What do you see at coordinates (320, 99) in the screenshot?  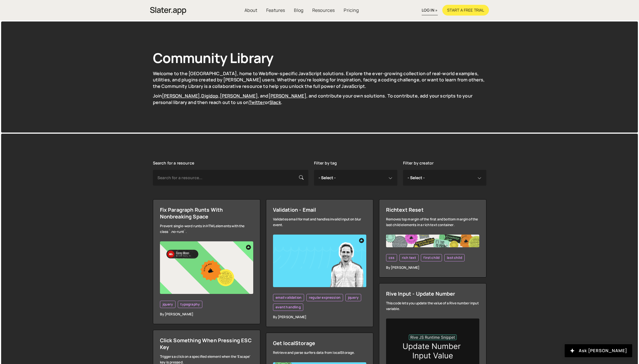 I see `p: Join , , , and , and contribute your own solutions. To contribute, add your scripts to your perso...` at bounding box center [320, 99].